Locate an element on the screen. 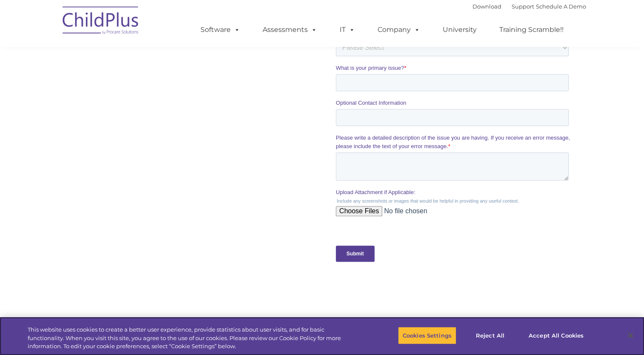 The width and height of the screenshot is (644, 355). a: Schedule A Demo is located at coordinates (561, 6).